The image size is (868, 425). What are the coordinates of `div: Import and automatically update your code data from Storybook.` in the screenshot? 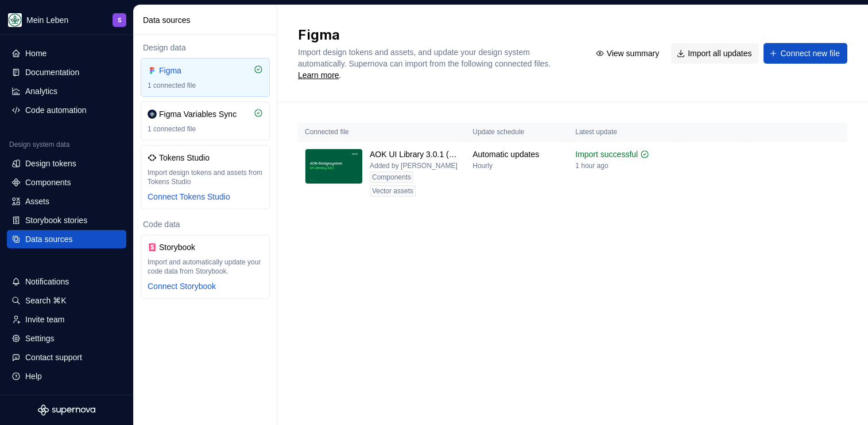 It's located at (205, 267).